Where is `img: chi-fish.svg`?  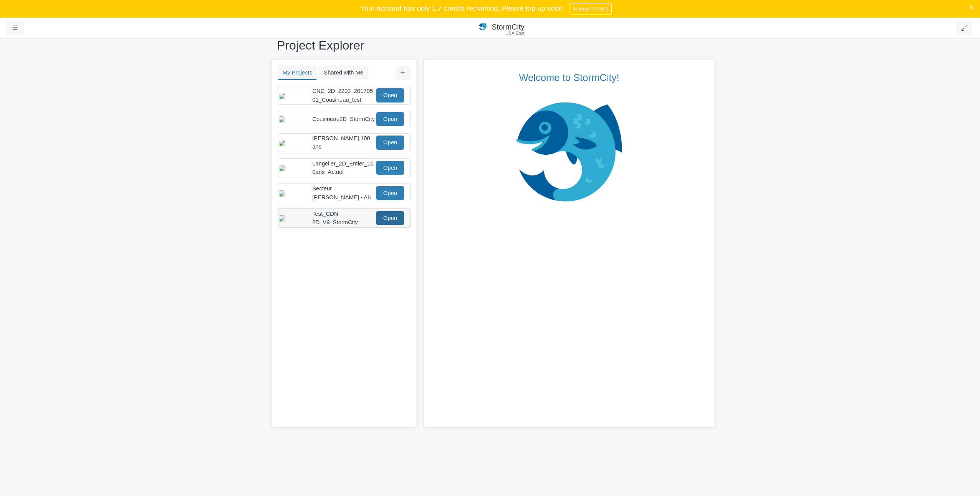 img: chi-fish.svg is located at coordinates (568, 152).